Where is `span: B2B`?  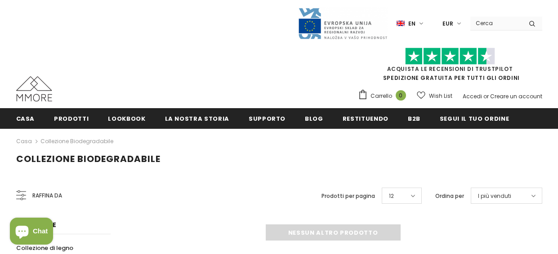 span: B2B is located at coordinates (414, 119).